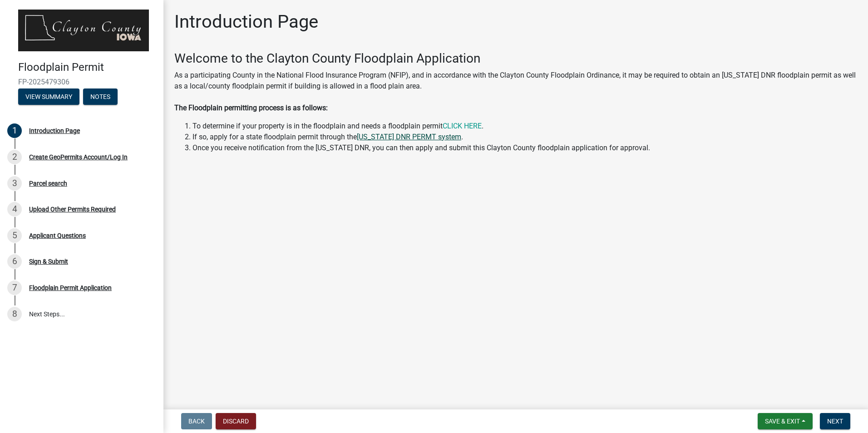 Image resolution: width=868 pixels, height=433 pixels. Describe the element at coordinates (197, 421) in the screenshot. I see `span: Back` at that location.